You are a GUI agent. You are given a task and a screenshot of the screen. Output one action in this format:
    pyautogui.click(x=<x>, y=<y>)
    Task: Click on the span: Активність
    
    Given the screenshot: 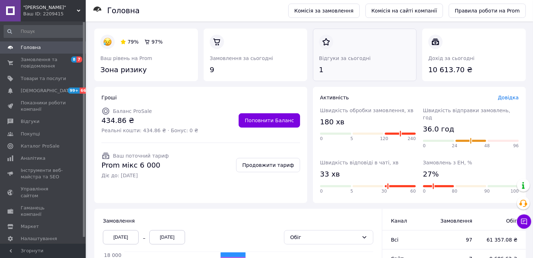 What is the action you would take?
    pyautogui.click(x=335, y=98)
    